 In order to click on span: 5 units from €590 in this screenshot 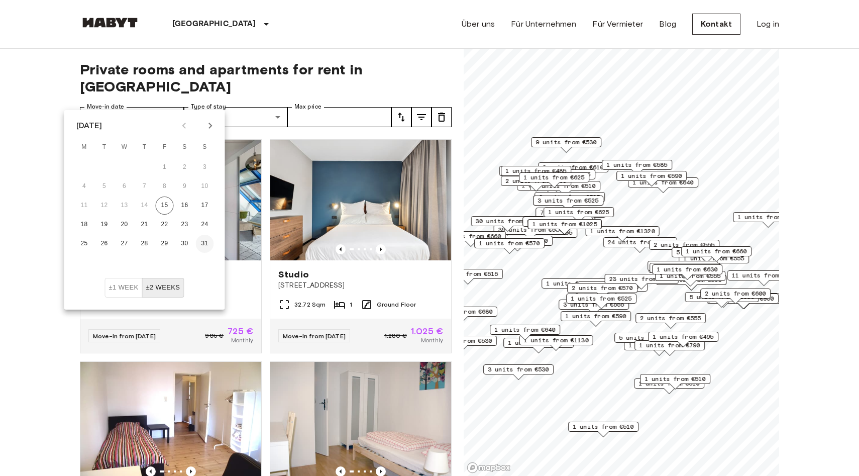, I will do `click(650, 338)`.